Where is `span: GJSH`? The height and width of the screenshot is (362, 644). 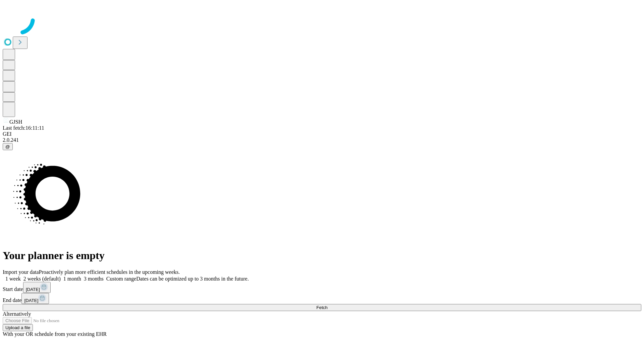
span: GJSH is located at coordinates (16, 122).